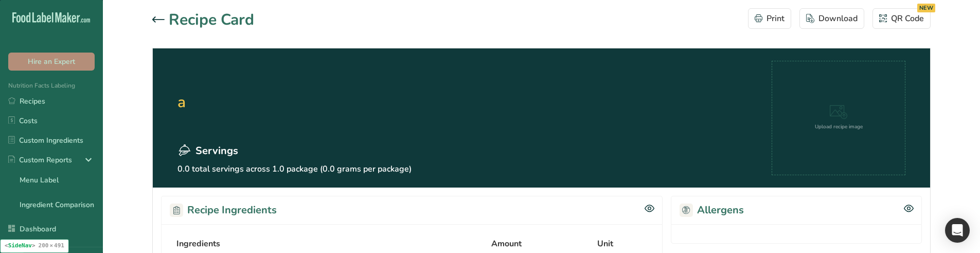 This screenshot has height=253, width=980. Describe the element at coordinates (217, 151) in the screenshot. I see `span: Servings` at that location.